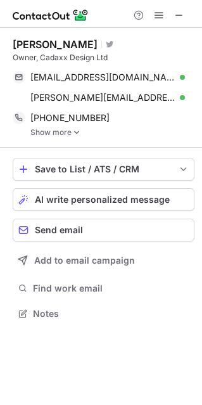  Describe the element at coordinates (103, 169) in the screenshot. I see `div: Save to List / ATS / CRM` at that location.